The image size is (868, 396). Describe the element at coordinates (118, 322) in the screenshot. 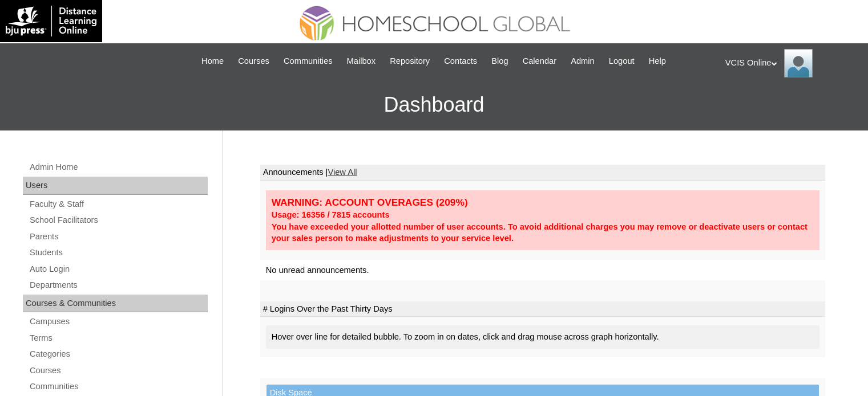

I see `a: Campuses` at that location.